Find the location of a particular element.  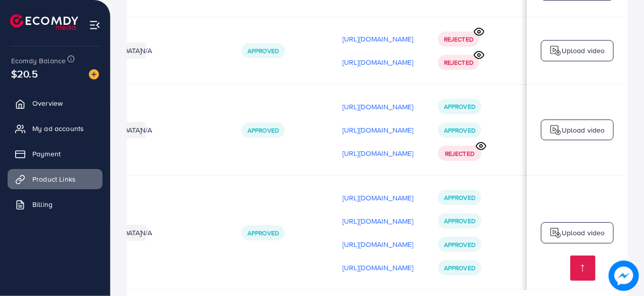

a: Payment is located at coordinates (55, 154).